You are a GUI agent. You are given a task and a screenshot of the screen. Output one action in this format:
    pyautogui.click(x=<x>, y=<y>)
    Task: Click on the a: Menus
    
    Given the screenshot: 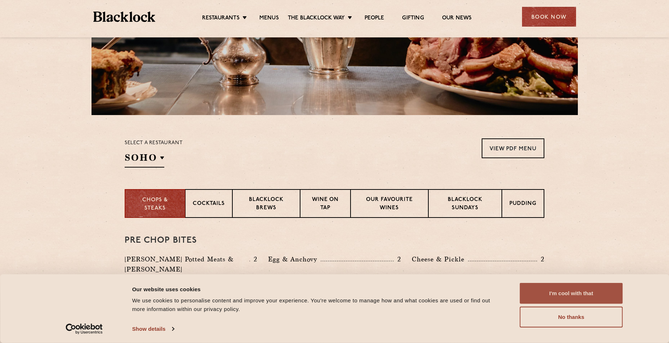 What is the action you would take?
    pyautogui.click(x=269, y=19)
    